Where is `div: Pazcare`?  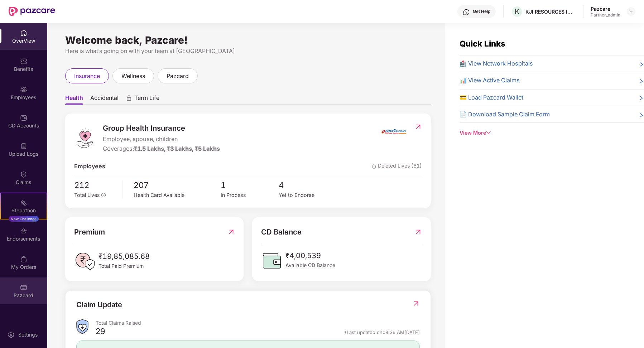 div: Pazcare is located at coordinates (605, 9).